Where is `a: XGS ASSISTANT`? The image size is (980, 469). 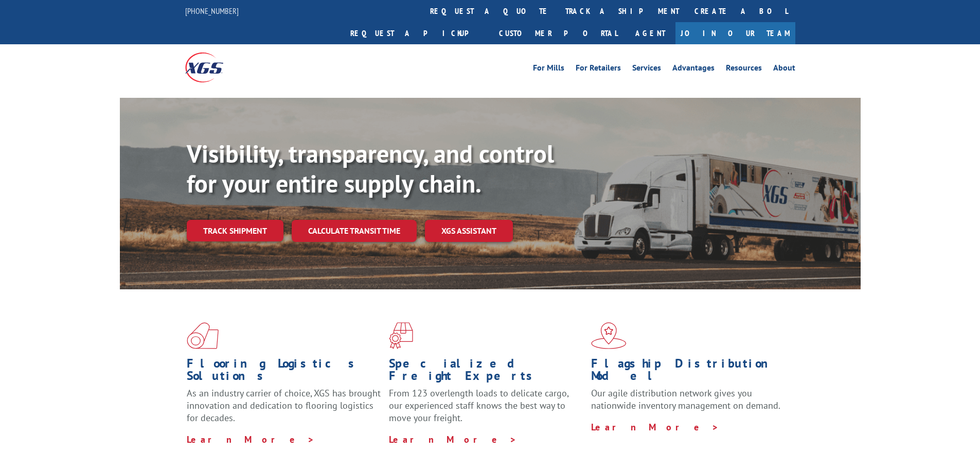 a: XGS ASSISTANT is located at coordinates (469, 231).